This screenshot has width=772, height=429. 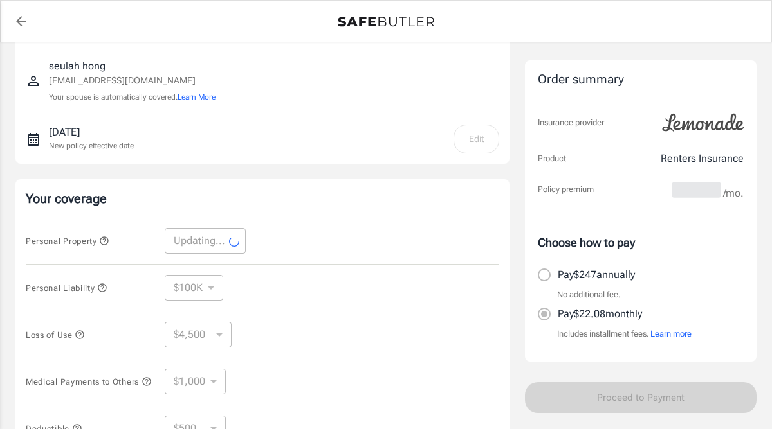 What do you see at coordinates (196, 97) in the screenshot?
I see `button: Learn More` at bounding box center [196, 97].